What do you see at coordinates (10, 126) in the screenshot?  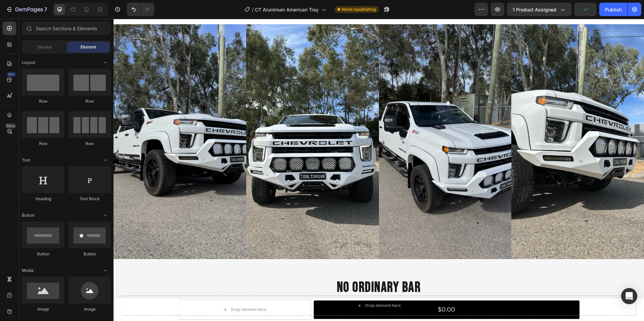 I see `div: Beta` at bounding box center [10, 126].